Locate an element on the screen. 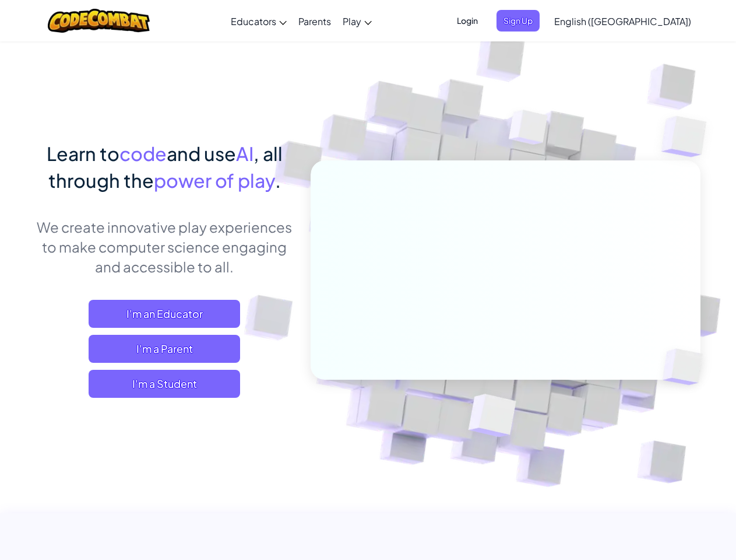 The width and height of the screenshot is (736, 560). span: and use is located at coordinates (201, 153).